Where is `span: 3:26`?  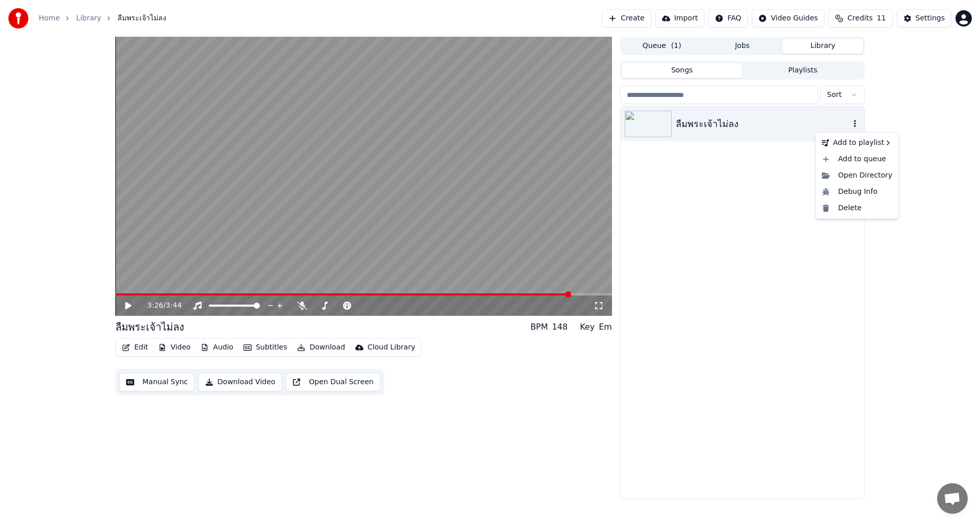
span: 3:26 is located at coordinates (156, 306).